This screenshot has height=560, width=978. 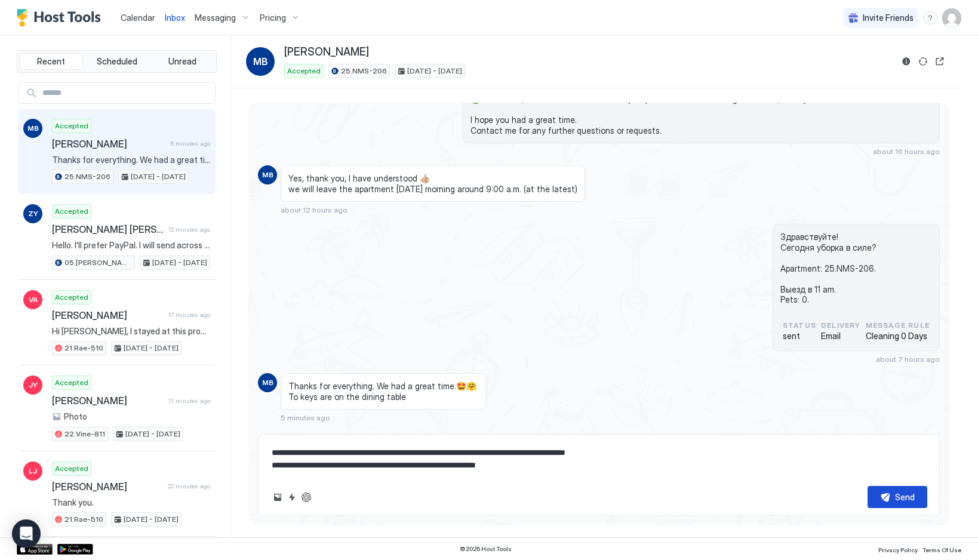 I want to click on div: tab-group, so click(x=116, y=61).